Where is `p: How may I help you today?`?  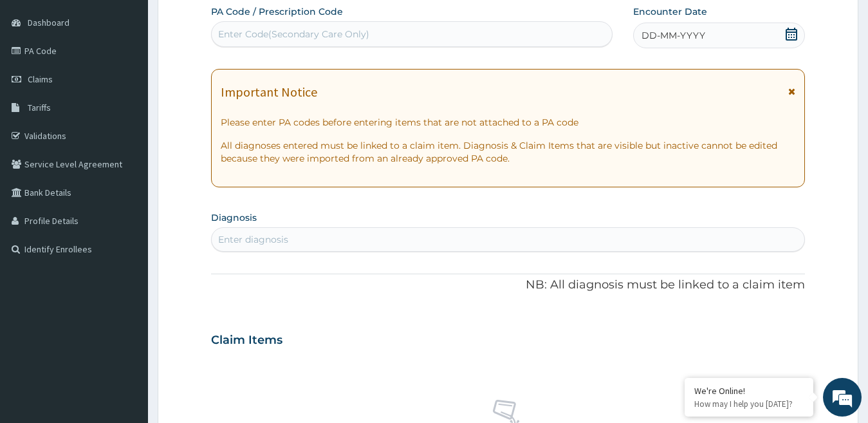 p: How may I help you today? is located at coordinates (749, 403).